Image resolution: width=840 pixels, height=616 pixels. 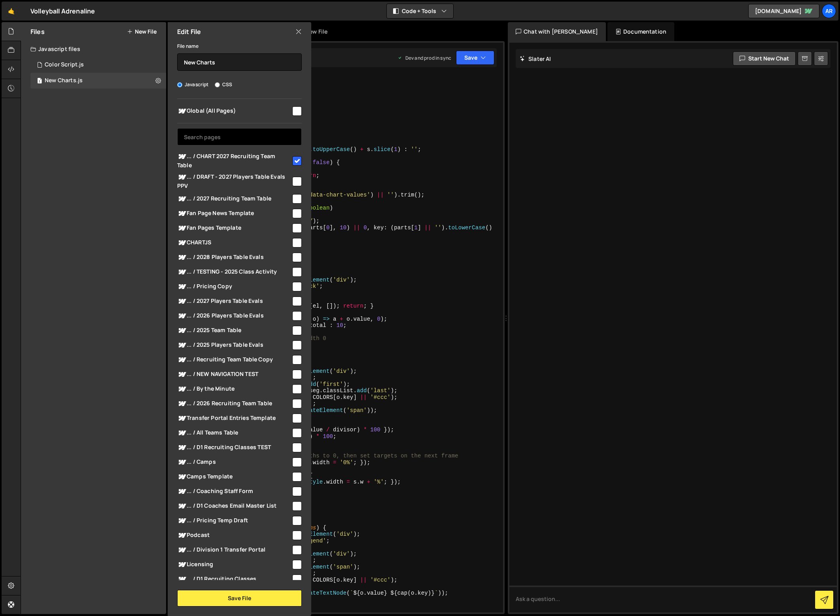 What do you see at coordinates (234, 535) in the screenshot?
I see `span: Podcast` at bounding box center [234, 535].